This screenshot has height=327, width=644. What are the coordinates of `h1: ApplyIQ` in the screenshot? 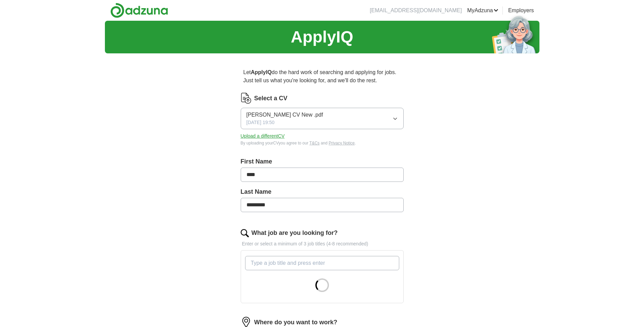 It's located at (322, 37).